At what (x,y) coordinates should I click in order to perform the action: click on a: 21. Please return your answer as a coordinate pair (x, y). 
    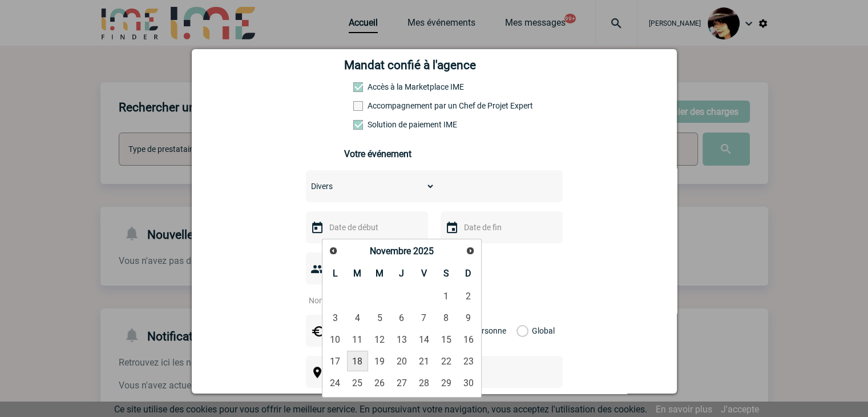
    Looking at the image, I should click on (424, 361).